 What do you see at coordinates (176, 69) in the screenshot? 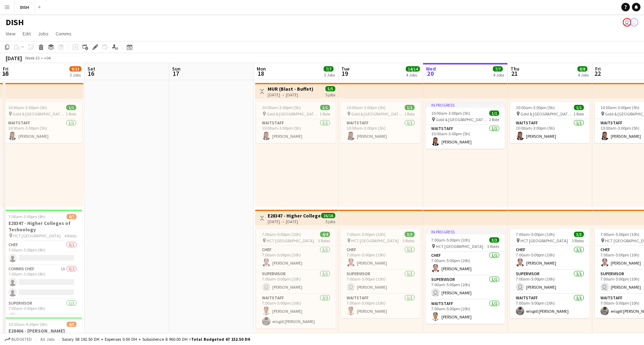
I see `span: Sun` at bounding box center [176, 69].